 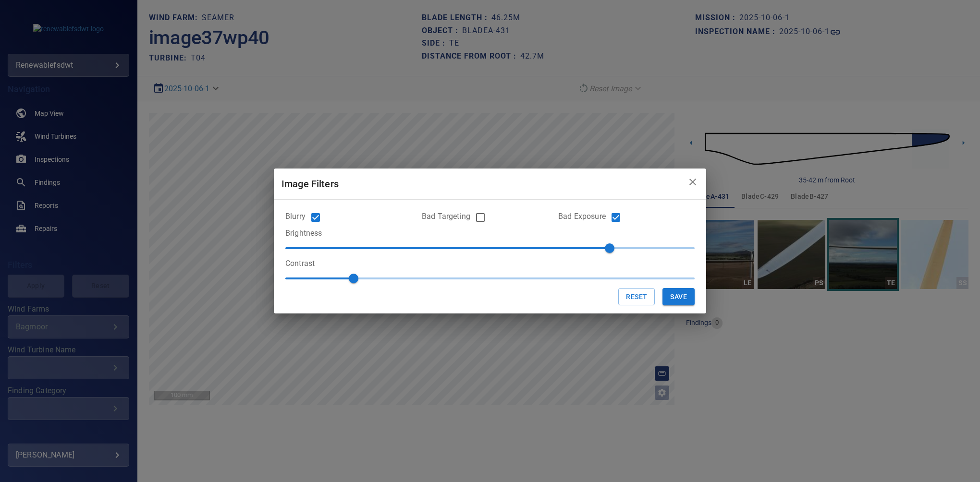 What do you see at coordinates (446, 216) in the screenshot?
I see `label: Bad Targeting` at bounding box center [446, 216].